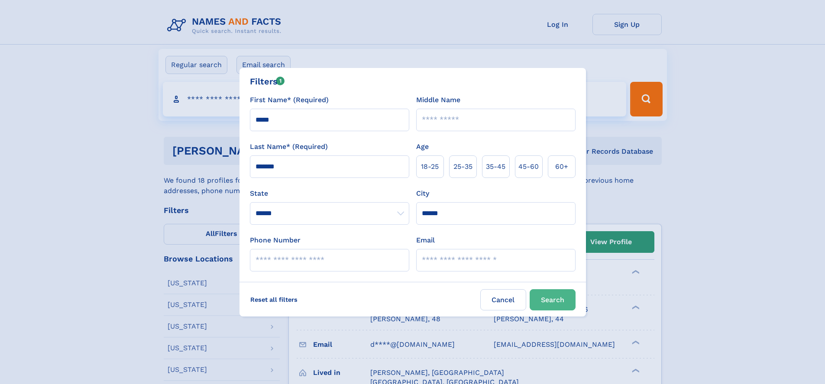 This screenshot has height=384, width=825. I want to click on span: 60+, so click(562, 167).